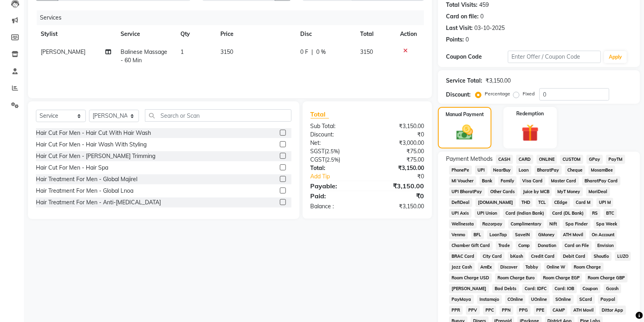 This screenshot has width=644, height=322. I want to click on div: Paid:, so click(336, 196).